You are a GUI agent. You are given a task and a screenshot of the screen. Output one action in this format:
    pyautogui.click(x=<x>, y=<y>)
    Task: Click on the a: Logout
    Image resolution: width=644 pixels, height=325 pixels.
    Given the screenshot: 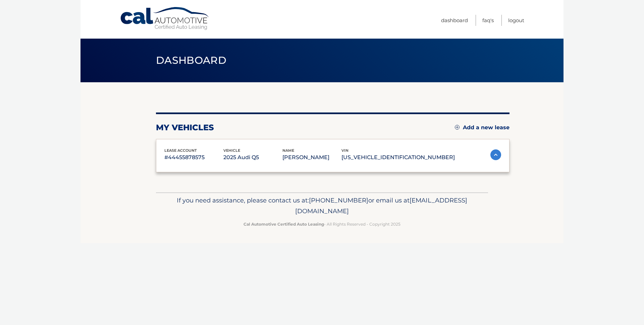 What is the action you would take?
    pyautogui.click(x=516, y=20)
    